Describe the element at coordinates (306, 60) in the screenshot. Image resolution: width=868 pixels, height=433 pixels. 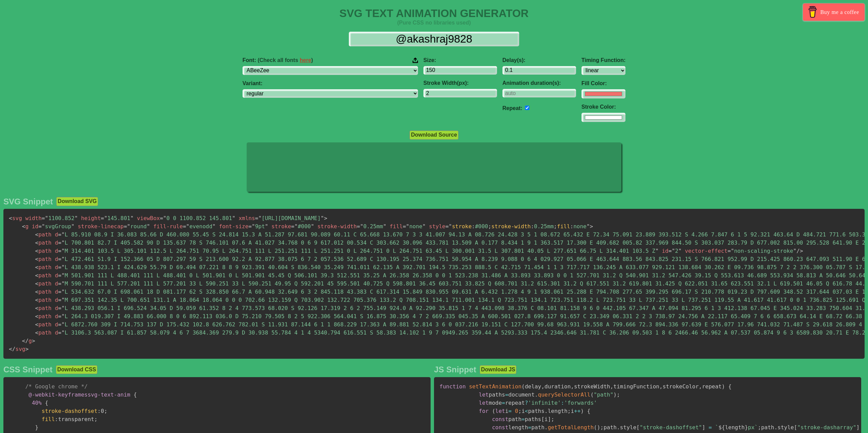
I see `a: here` at that location.